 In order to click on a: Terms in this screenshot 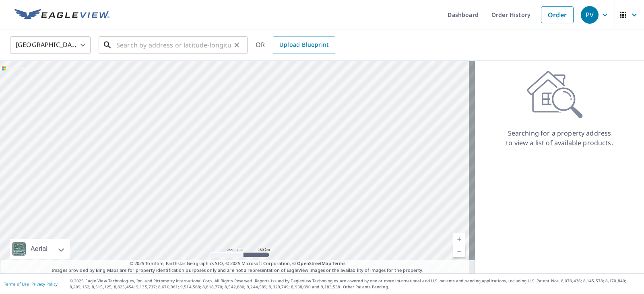, I will do `click(339, 263)`.